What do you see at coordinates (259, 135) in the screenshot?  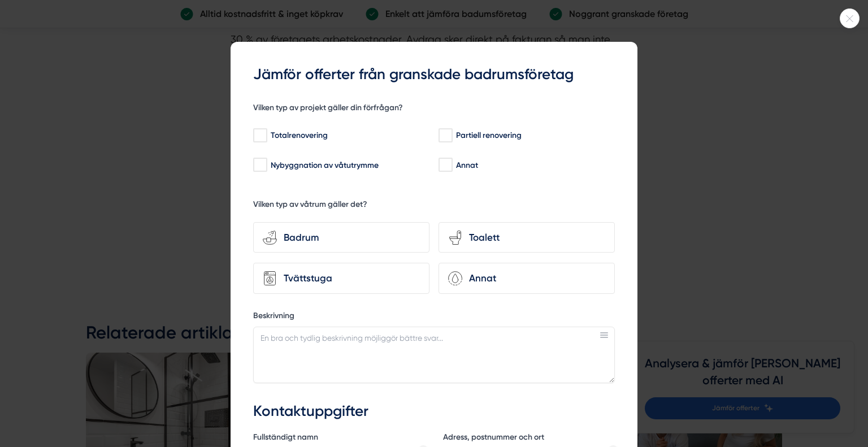 I see `input: Totalrenovering` at bounding box center [259, 135].